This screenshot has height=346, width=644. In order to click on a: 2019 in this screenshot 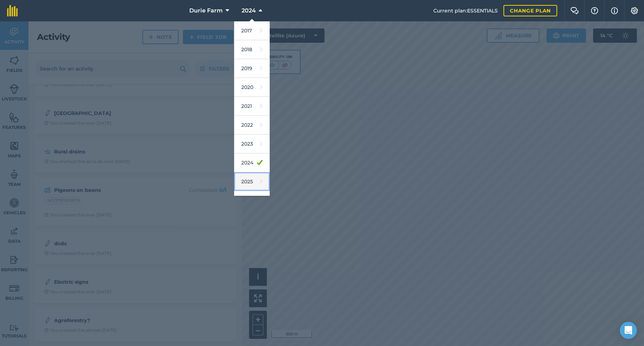, I will do `click(252, 69)`.